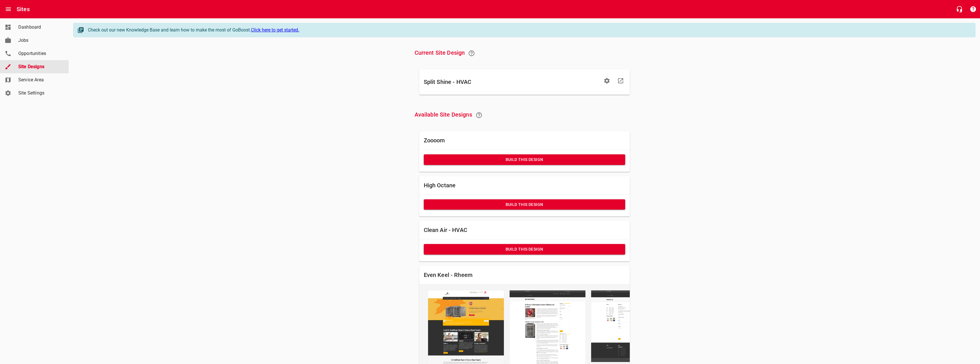 This screenshot has height=364, width=980. Describe the element at coordinates (40, 66) in the screenshot. I see `span: Site Designs` at that location.